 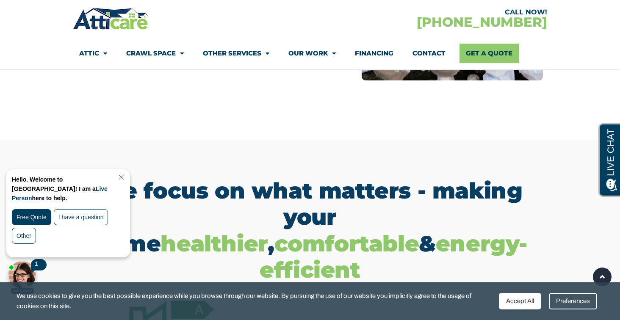 I want to click on span: healthier, so click(x=214, y=244).